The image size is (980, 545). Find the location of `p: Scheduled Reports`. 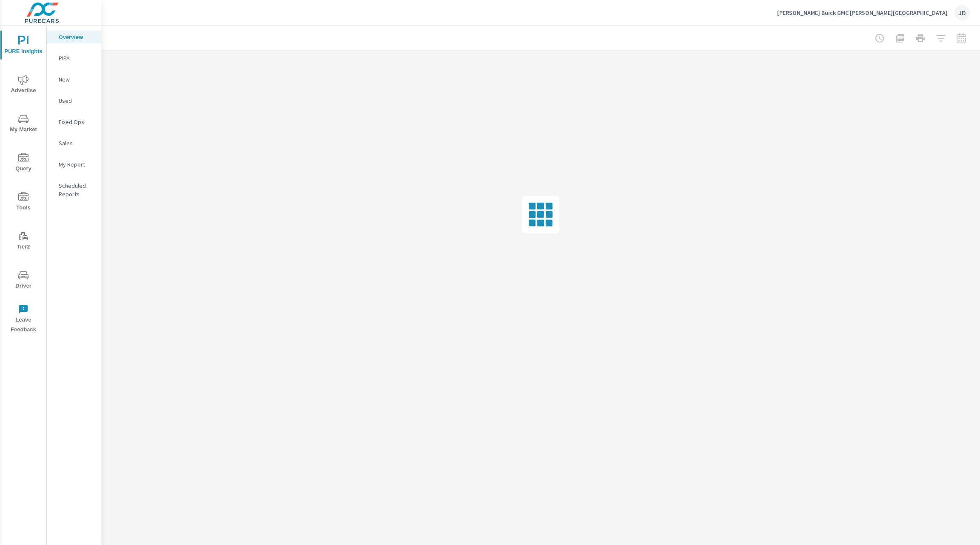

p: Scheduled Reports is located at coordinates (76, 190).